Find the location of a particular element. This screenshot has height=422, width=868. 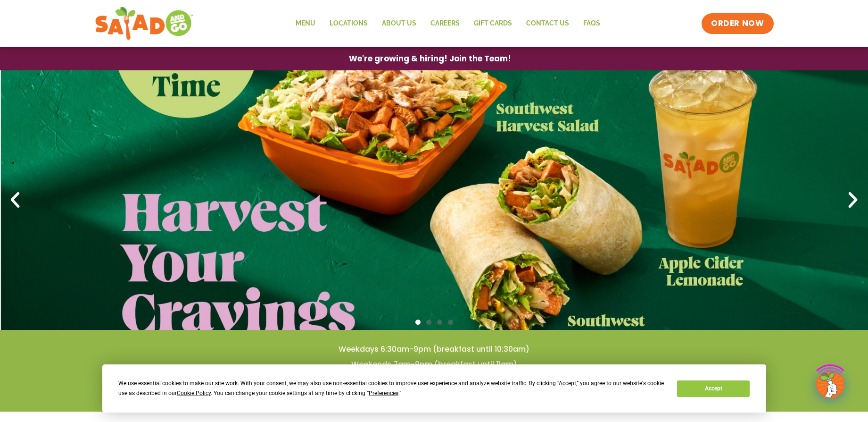

span: Preferences is located at coordinates (384, 393).